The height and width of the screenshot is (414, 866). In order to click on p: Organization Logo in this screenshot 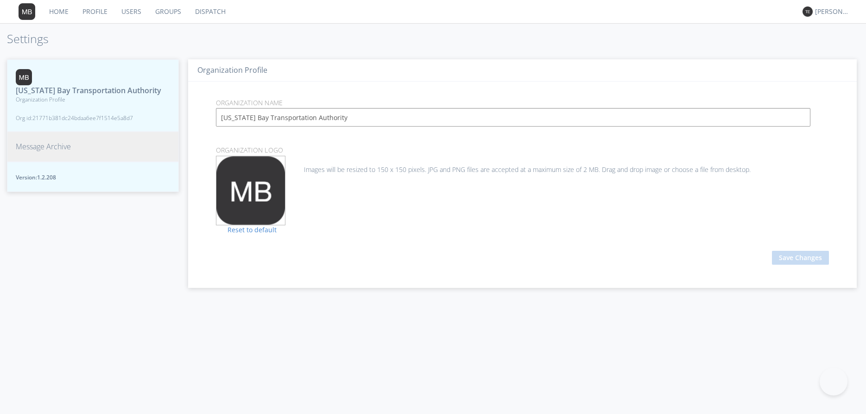, I will do `click(522, 150)`.